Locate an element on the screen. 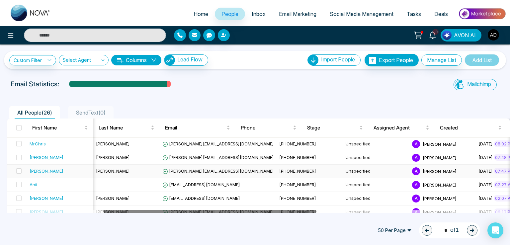 Image resolution: width=510 pixels, height=245 pixels. a: Lead FlowLead Flow is located at coordinates (185, 60).